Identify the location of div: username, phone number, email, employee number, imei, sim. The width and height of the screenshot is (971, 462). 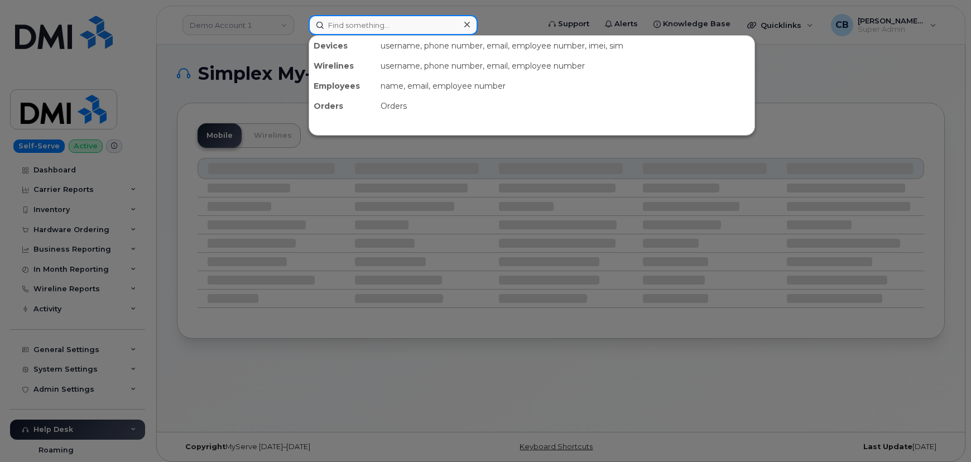
(565, 46).